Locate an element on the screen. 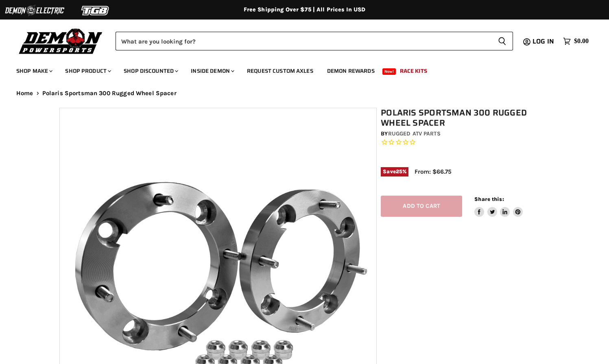  span: 25 is located at coordinates (400, 171).